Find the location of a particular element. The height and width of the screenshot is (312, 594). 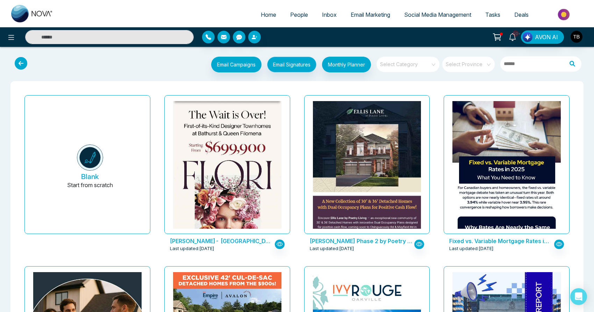

a: Inbox is located at coordinates (329, 15).